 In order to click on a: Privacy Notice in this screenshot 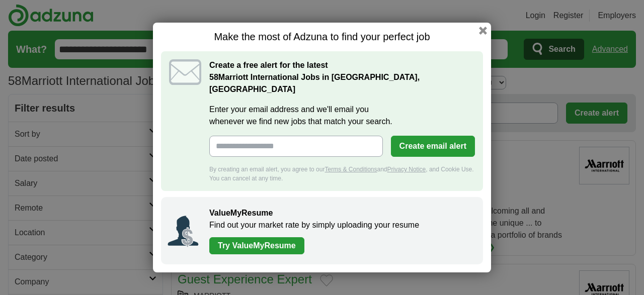, I will do `click(406, 169)`.